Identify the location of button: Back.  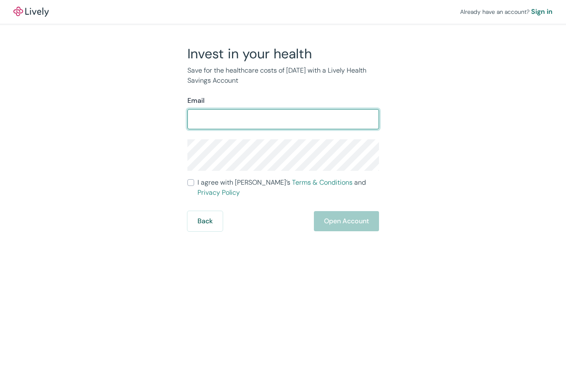
(205, 221).